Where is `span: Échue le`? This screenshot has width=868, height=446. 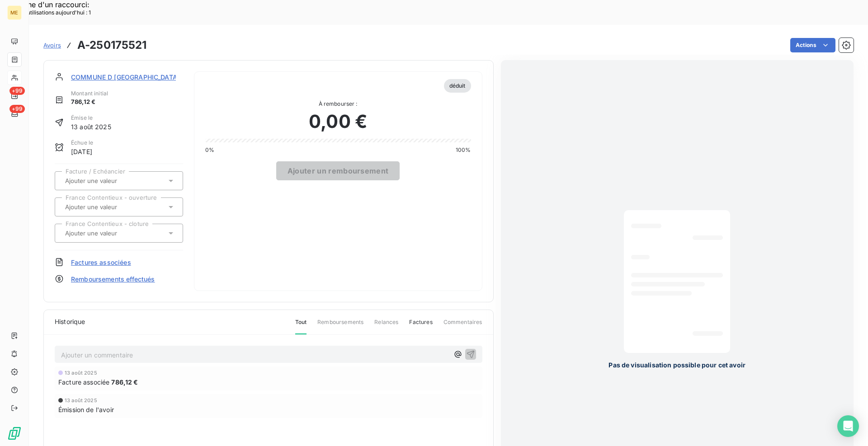
span: Échue le is located at coordinates (82, 143).